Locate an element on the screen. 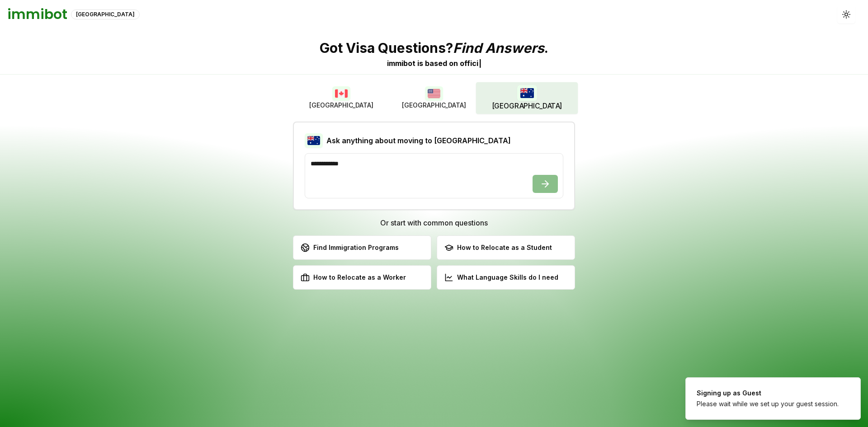 This screenshot has height=427, width=868. button: How to Relocate as a Worker is located at coordinates (362, 277).